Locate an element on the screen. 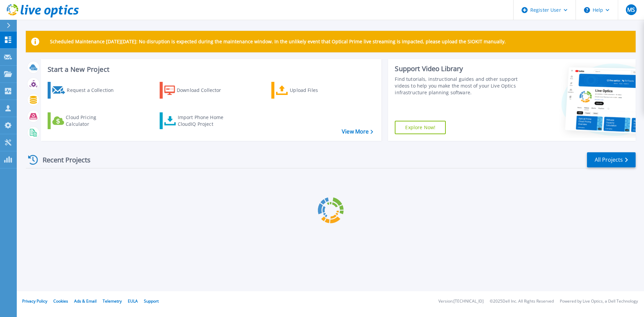  div: Cloud Pricing Calculator is located at coordinates (93, 120).